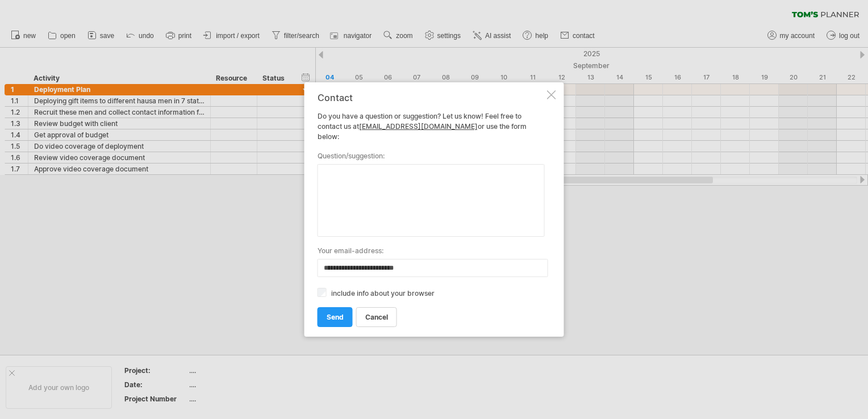 This screenshot has width=868, height=419. What do you see at coordinates (335, 317) in the screenshot?
I see `a: send` at bounding box center [335, 317].